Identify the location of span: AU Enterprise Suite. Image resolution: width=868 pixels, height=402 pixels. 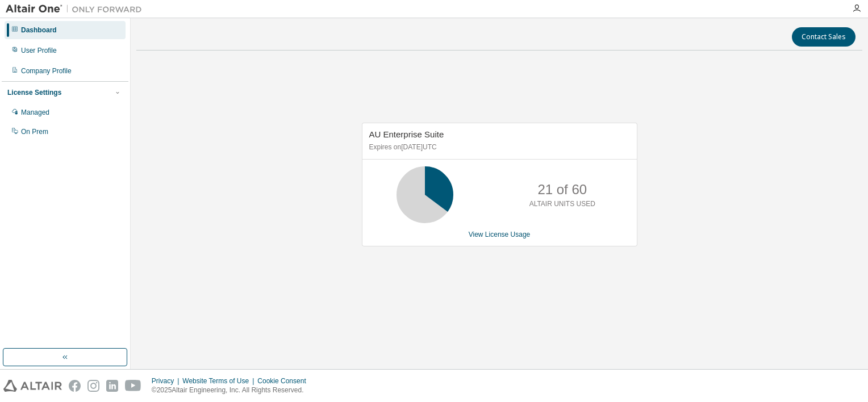
(407, 134).